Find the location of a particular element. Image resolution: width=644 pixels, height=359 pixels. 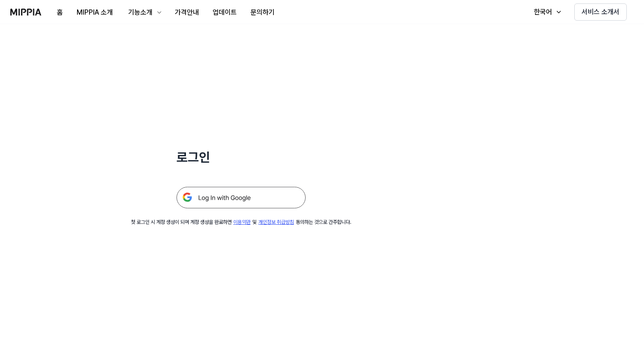

button: 업데이트 is located at coordinates (224, 13).